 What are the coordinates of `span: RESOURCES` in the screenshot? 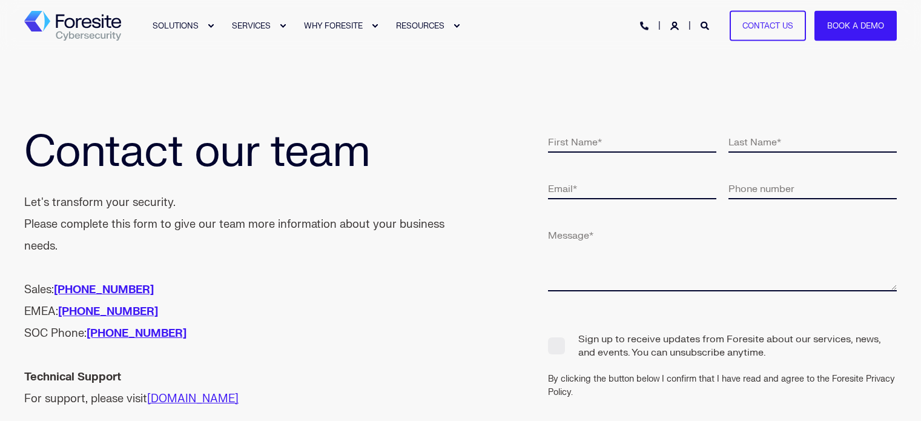 It's located at (420, 25).